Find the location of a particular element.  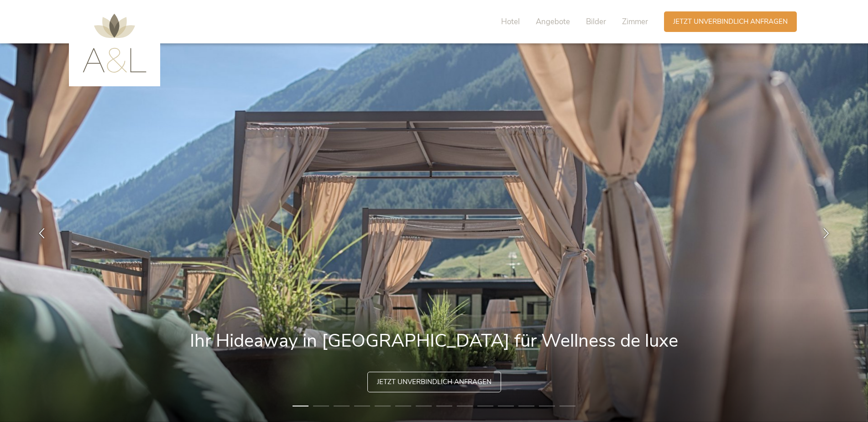

a: AMONTI & LUNARIS Wellnessresort is located at coordinates (114, 43).